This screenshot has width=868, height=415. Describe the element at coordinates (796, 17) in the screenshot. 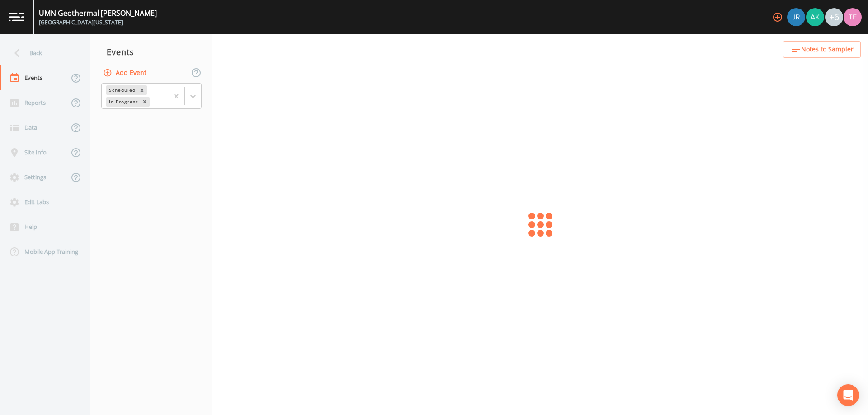

I see `img: b875b78bfaff66d29449720b614a75df` at that location.